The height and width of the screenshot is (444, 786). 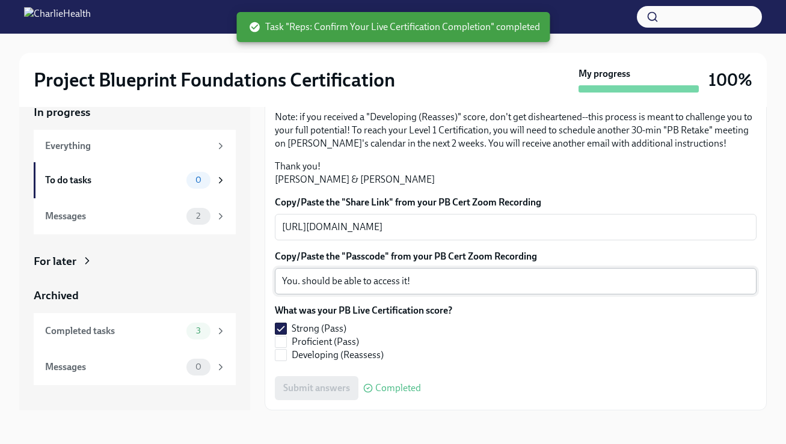 I want to click on a: Archived, so click(x=135, y=296).